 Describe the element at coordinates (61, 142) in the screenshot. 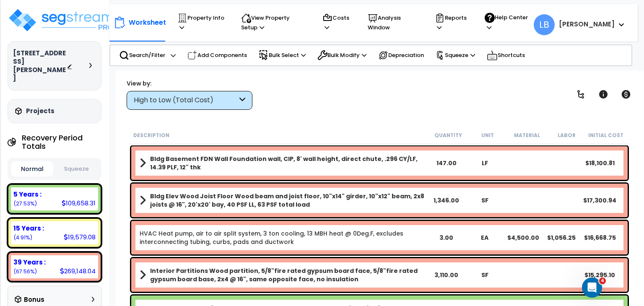

I see `h4: Recovery Period Totals` at that location.